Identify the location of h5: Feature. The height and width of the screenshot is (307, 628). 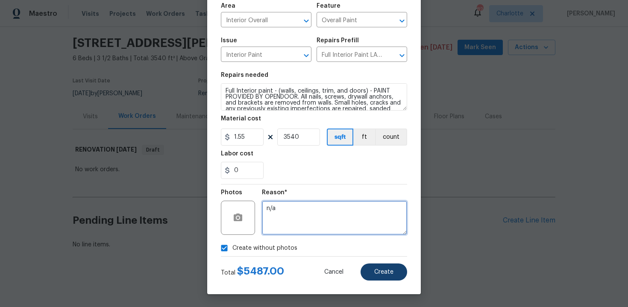
(328, 6).